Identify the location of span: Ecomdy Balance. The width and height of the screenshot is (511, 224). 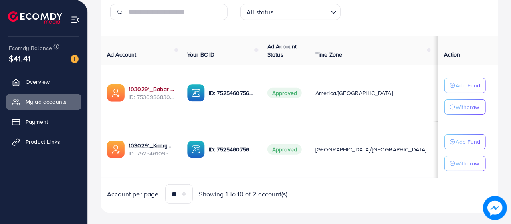
(30, 48).